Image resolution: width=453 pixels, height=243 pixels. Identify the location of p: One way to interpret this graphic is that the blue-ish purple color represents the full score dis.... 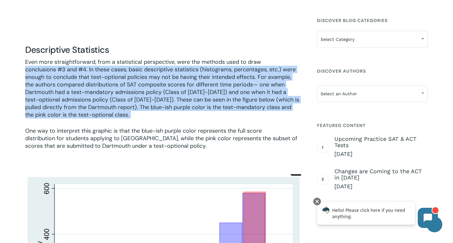
(163, 143).